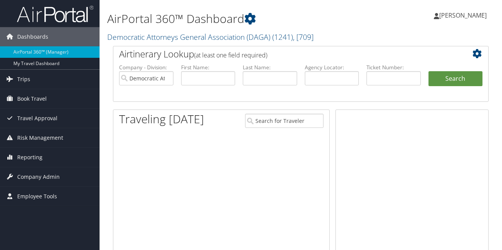 The width and height of the screenshot is (502, 250). I want to click on h2: Airtinerary Lookup, so click(285, 54).